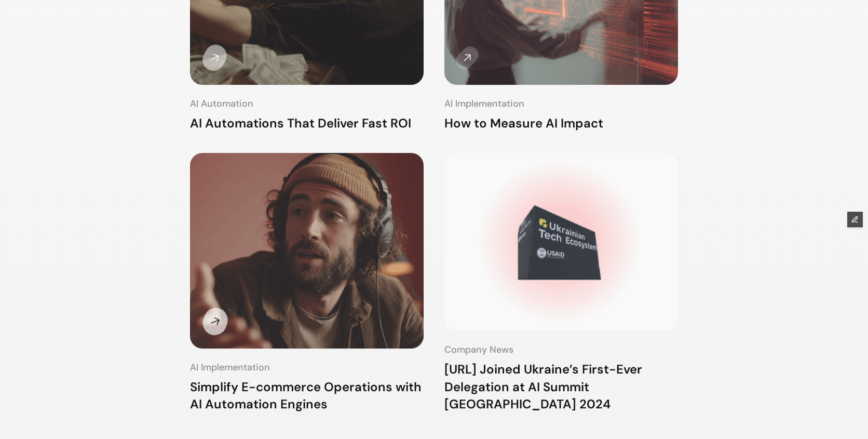  I want to click on h3: How to Measure AI Impact, so click(562, 123).